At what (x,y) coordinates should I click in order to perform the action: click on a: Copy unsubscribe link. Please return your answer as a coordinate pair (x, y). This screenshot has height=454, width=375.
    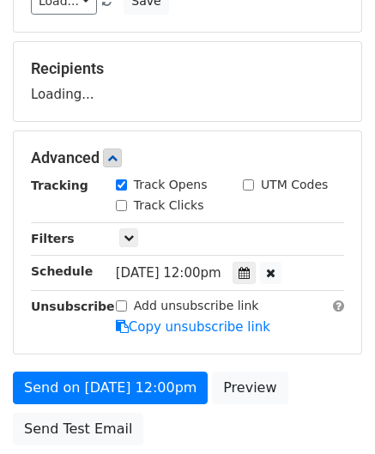
    Looking at the image, I should click on (193, 327).